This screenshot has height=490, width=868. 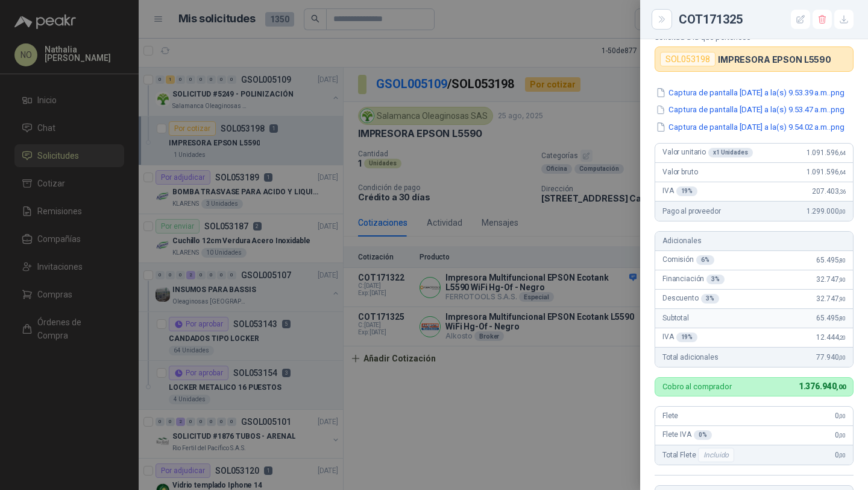 What do you see at coordinates (822, 386) in the screenshot?
I see `span: 1.376.940` at bounding box center [822, 386].